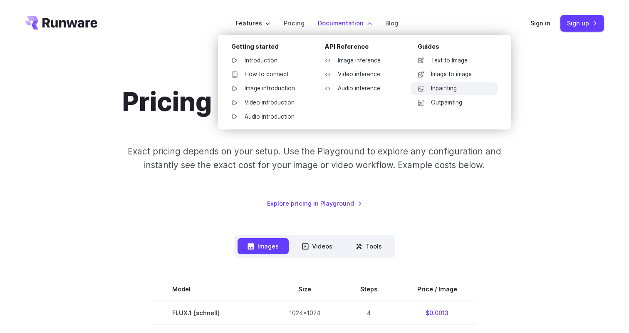 The width and height of the screenshot is (629, 333). What do you see at coordinates (391, 23) in the screenshot?
I see `a: Blog` at bounding box center [391, 23].